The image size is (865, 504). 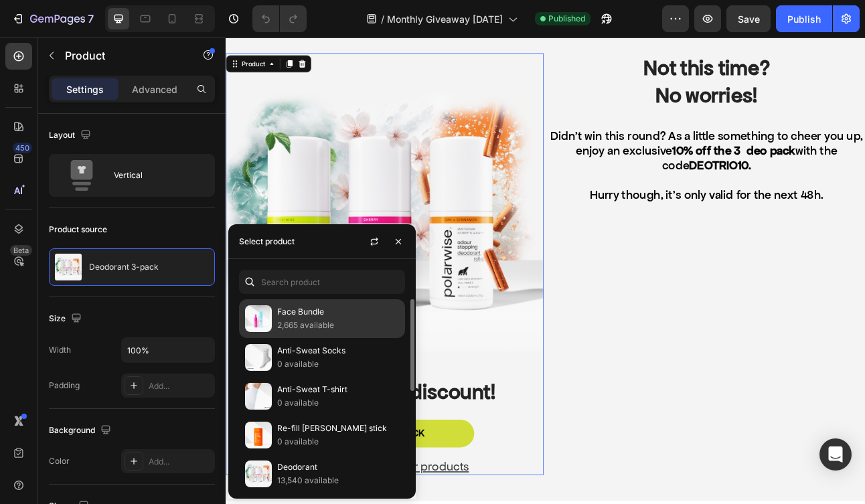 I want to click on img: product feature img, so click(x=68, y=267).